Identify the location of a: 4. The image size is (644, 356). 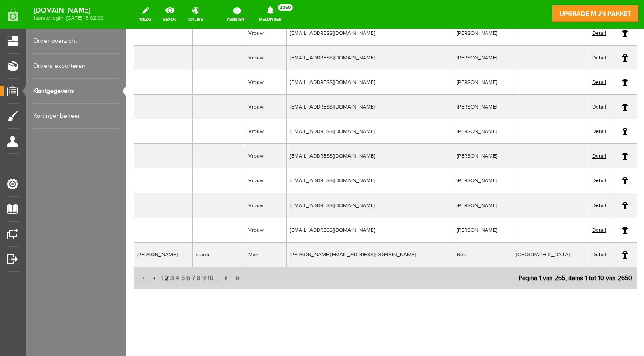
(52, 250).